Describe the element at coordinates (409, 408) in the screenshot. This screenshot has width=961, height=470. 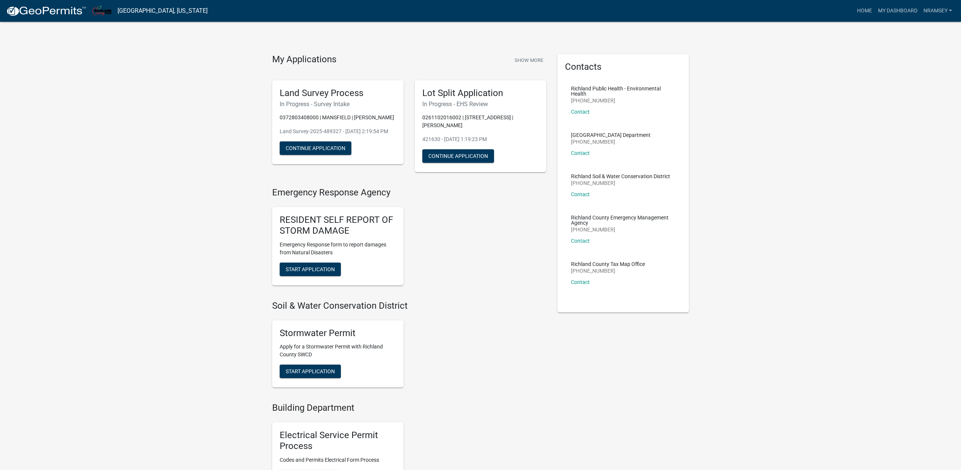
I see `h4: Building Department` at that location.